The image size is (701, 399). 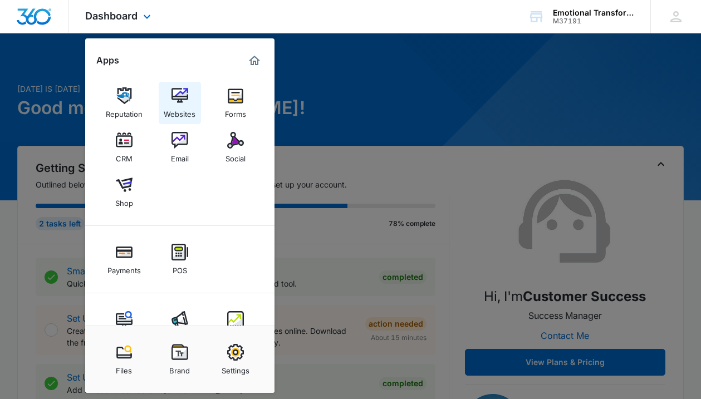 I want to click on div: account name, so click(x=593, y=13).